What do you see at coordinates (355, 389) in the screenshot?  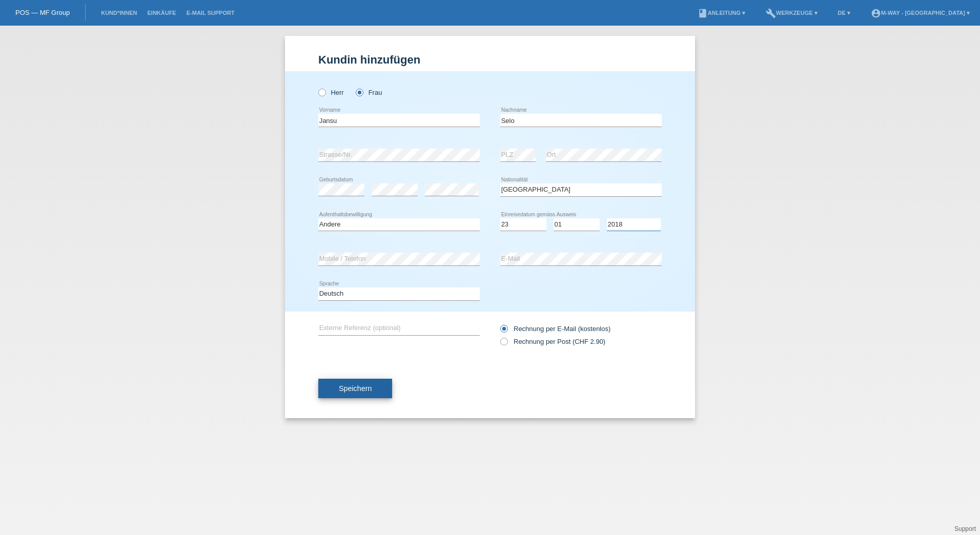 I see `button: Speichern` at bounding box center [355, 389].